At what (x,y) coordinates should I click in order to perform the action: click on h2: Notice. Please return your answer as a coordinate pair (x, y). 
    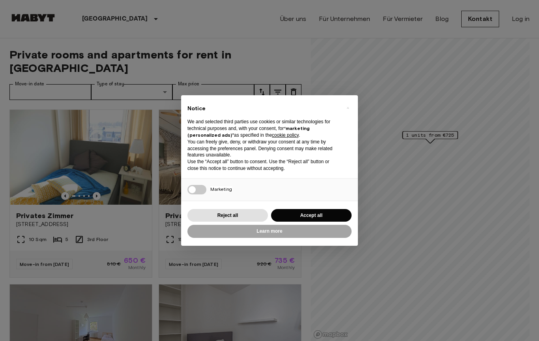
    Looking at the image, I should click on (263, 109).